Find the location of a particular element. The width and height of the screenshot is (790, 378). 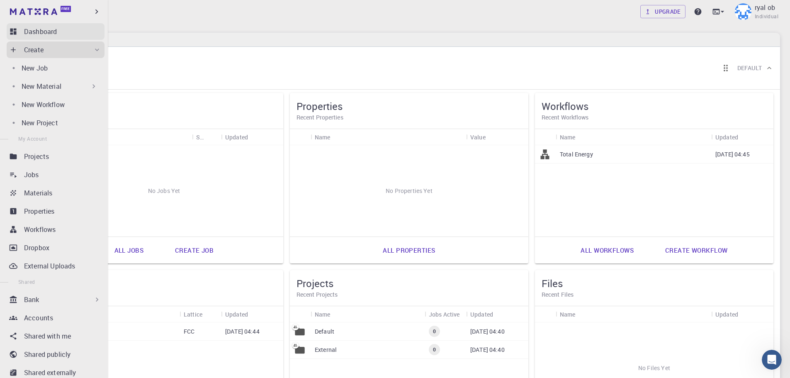

span: Individual is located at coordinates (767, 17).